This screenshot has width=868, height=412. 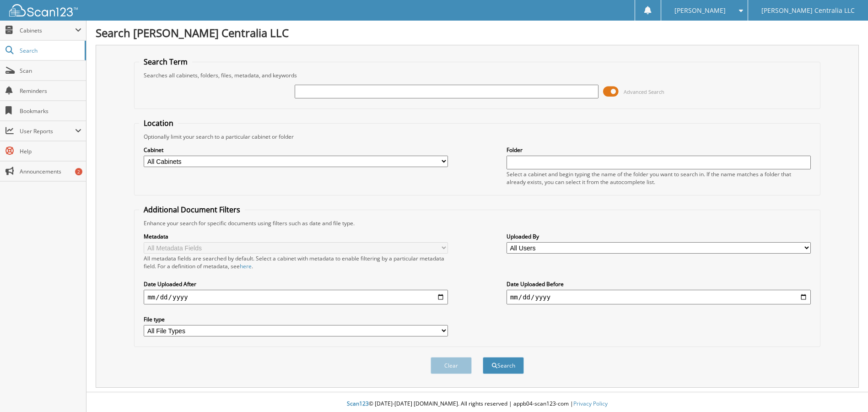 I want to click on span: Scan, so click(x=50, y=70).